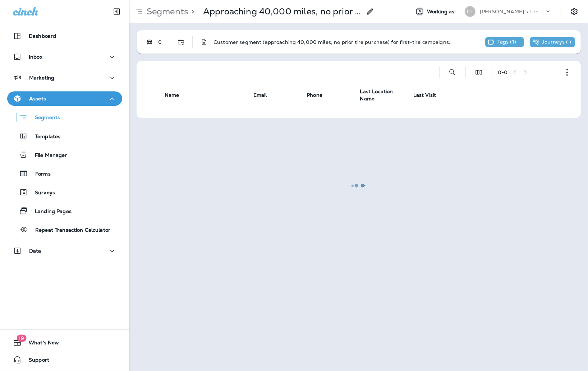 This screenshot has height=371, width=588. Describe the element at coordinates (40, 344) in the screenshot. I see `span: What's New` at that location.